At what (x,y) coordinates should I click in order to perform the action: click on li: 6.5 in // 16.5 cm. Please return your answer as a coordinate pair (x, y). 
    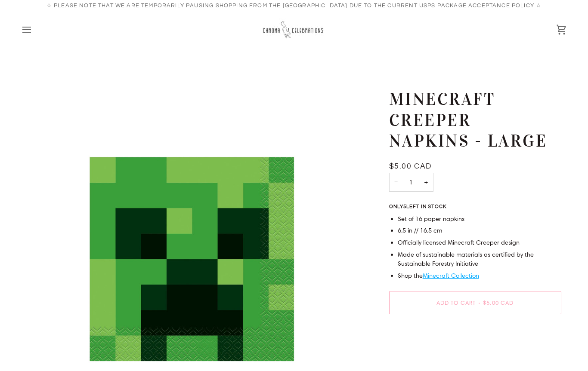
    Looking at the image, I should click on (479, 230).